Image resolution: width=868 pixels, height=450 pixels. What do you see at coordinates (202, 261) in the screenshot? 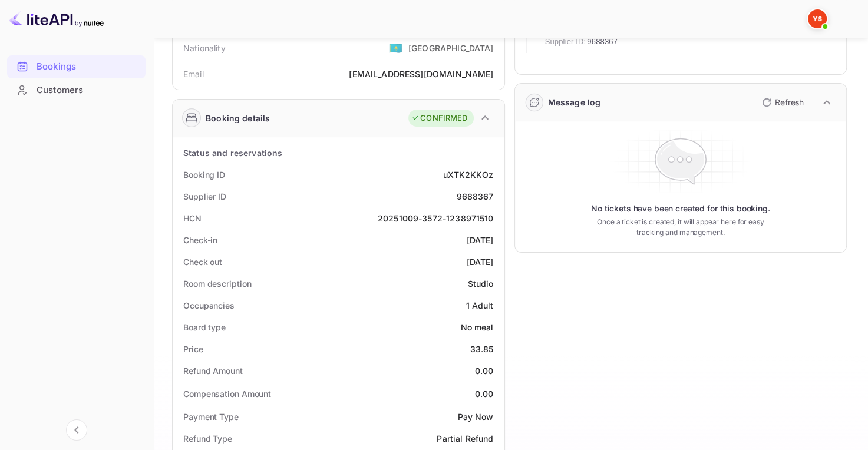
I see `ya-tr-span: Check out` at bounding box center [202, 261].